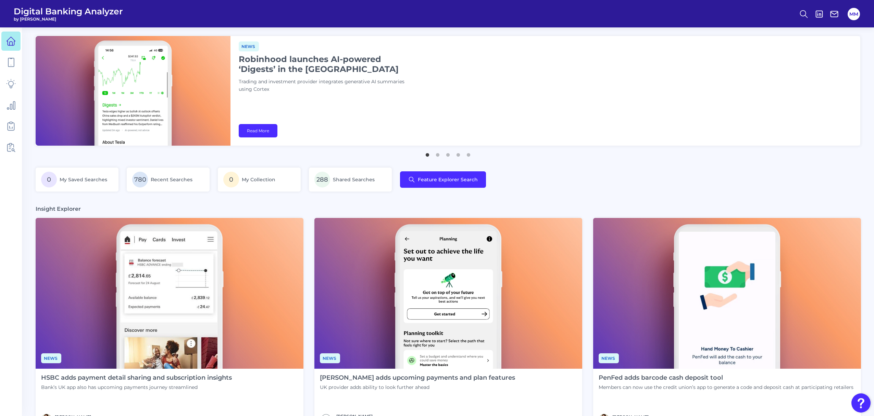  Describe the element at coordinates (140, 179) in the screenshot. I see `span: 780` at that location.